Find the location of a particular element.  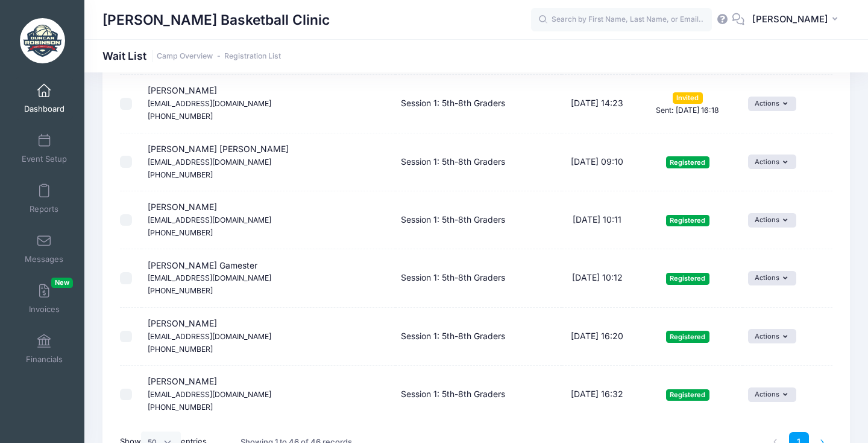

span: Financials is located at coordinates (44, 359).